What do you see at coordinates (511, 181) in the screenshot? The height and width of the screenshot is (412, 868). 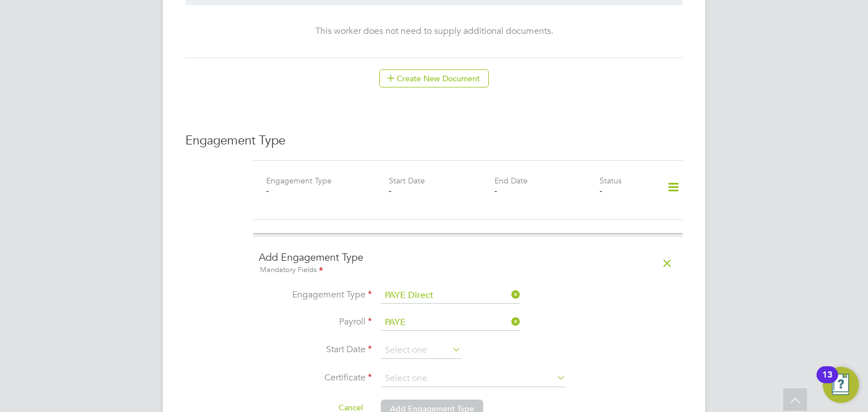 I see `label: End Date` at bounding box center [511, 181].